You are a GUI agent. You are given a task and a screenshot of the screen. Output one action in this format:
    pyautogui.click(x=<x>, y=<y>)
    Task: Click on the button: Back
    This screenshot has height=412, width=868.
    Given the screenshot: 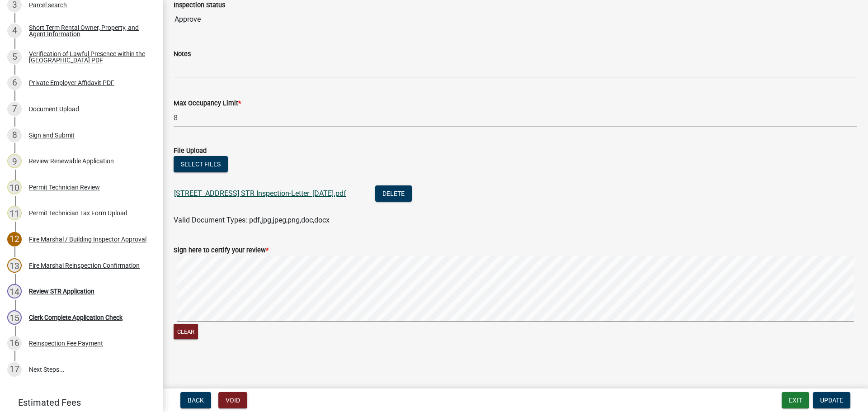 What is the action you would take?
    pyautogui.click(x=195, y=400)
    